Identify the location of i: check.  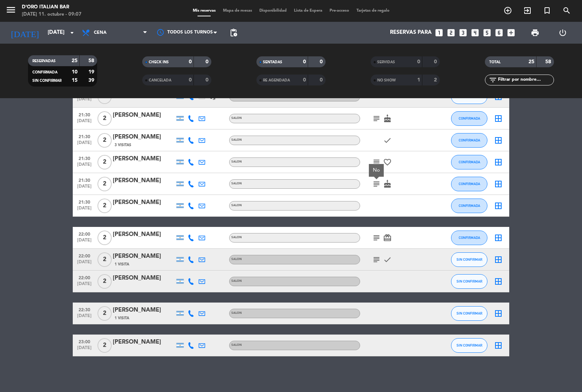
(387, 259).